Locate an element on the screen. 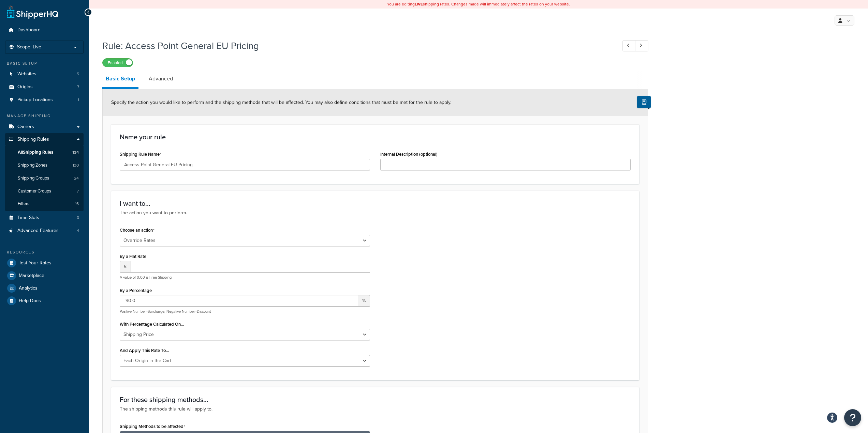  a: Time Slots0 is located at coordinates (44, 218).